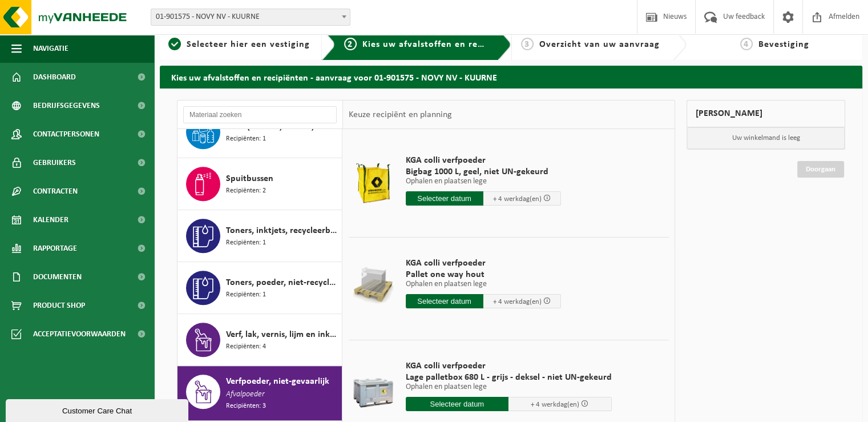  Describe the element at coordinates (511, 77) in the screenshot. I see `h2: Kies uw afvalstoffen en recipiënten - aanvraag voor 01-901575 - NOVY NV - KUURNE` at that location.